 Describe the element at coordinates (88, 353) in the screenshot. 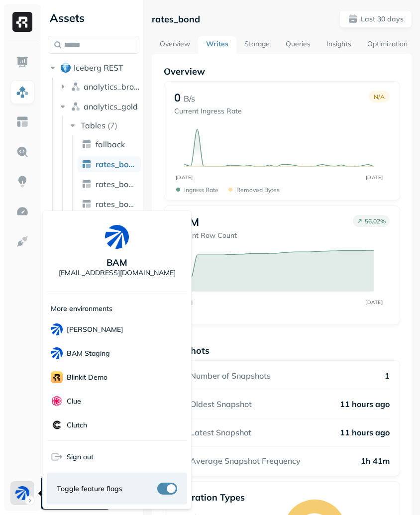

I see `p: BAM Staging` at that location.